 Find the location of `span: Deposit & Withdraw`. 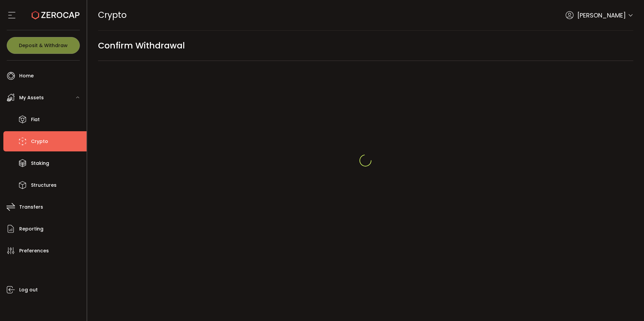

span: Deposit & Withdraw is located at coordinates (43, 46).